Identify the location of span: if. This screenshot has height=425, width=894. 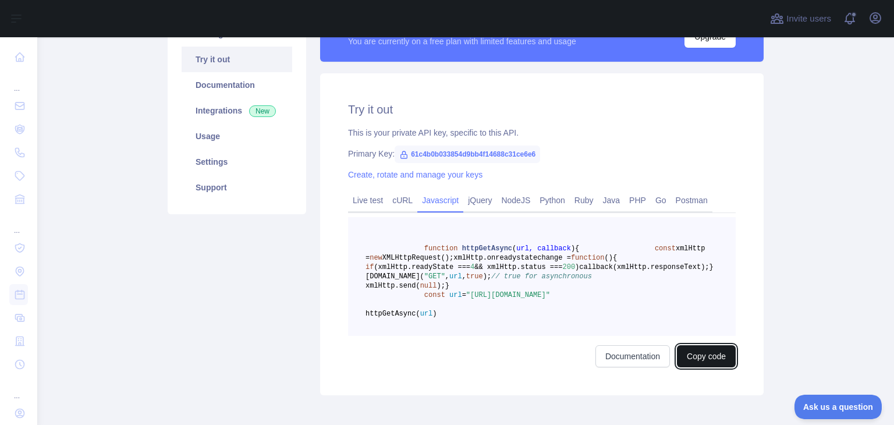
(369, 267).